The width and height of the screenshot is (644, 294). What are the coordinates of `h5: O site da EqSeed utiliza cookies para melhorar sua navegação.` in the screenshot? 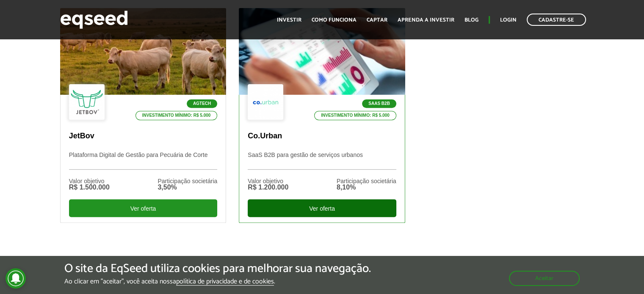 It's located at (218, 269).